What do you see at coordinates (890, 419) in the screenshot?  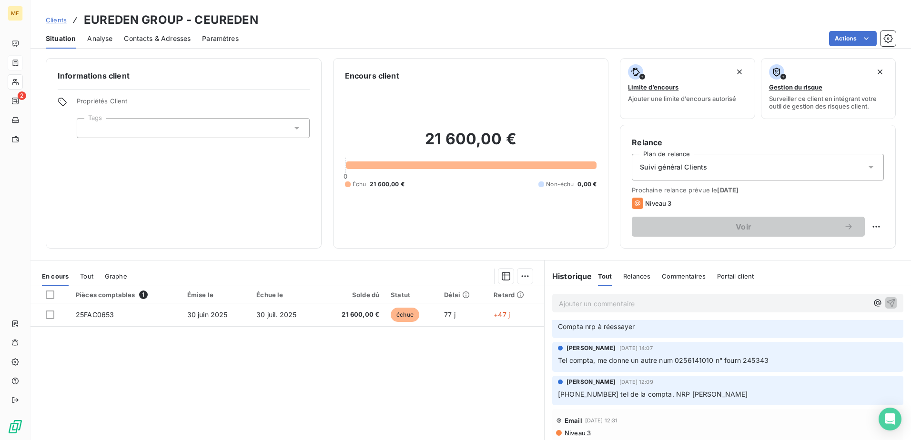 I see `div: Open Intercom Messenger` at bounding box center [890, 419].